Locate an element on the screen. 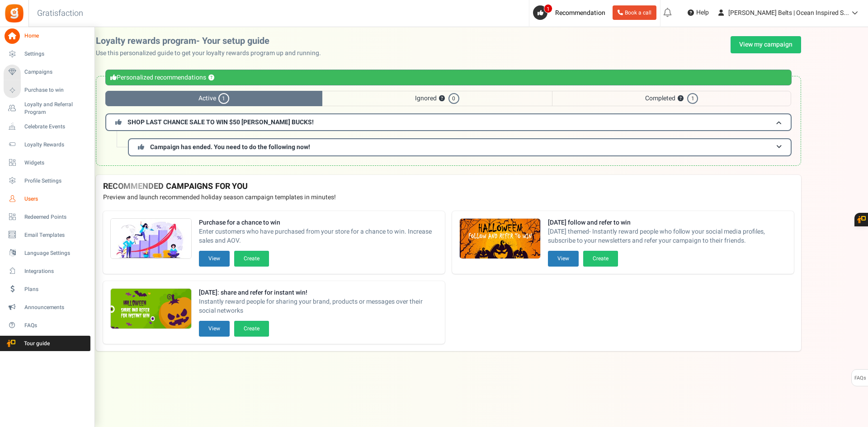 Image resolution: width=868 pixels, height=427 pixels. p: Use this personalized guide to get your loyalty rewards program up and running. is located at coordinates (212, 53).